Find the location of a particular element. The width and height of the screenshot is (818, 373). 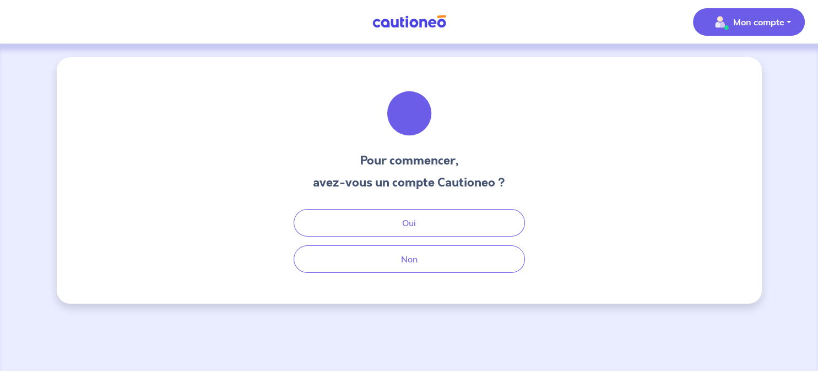

button: illu_account_valid_menu.svgMon compte is located at coordinates (748, 22).